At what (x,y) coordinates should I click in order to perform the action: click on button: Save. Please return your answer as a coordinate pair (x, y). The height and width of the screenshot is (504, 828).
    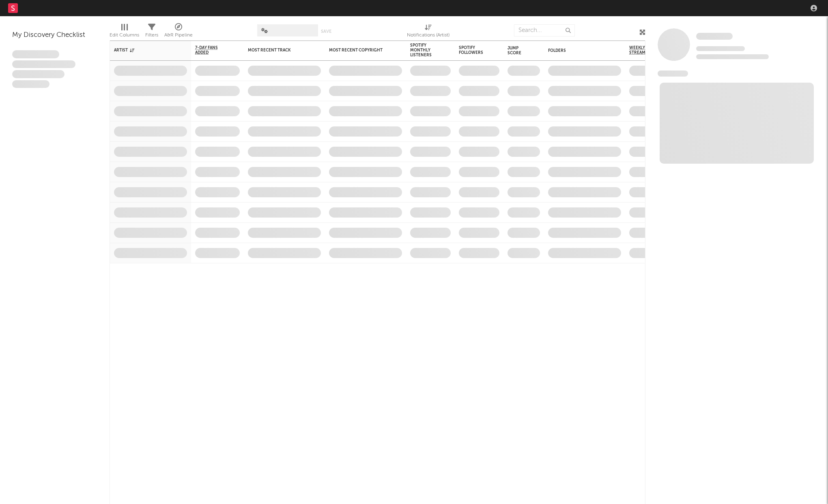
    Looking at the image, I should click on (326, 31).